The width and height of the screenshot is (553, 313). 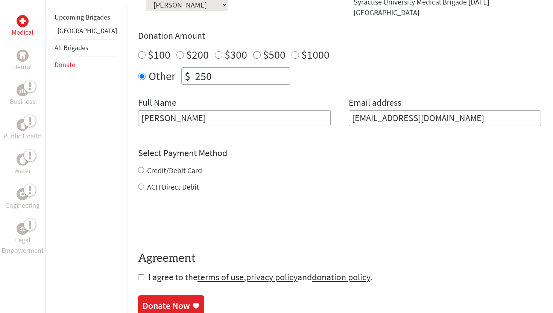 What do you see at coordinates (23, 90) in the screenshot?
I see `div: Business` at bounding box center [23, 90].